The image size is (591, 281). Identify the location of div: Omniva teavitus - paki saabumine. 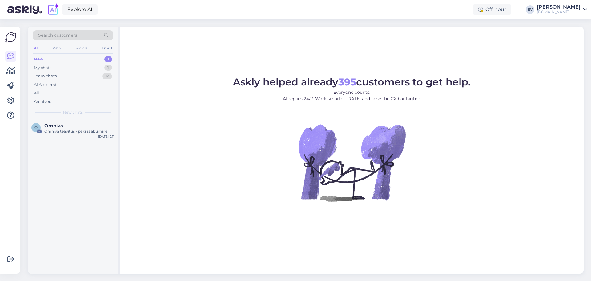
(79, 131).